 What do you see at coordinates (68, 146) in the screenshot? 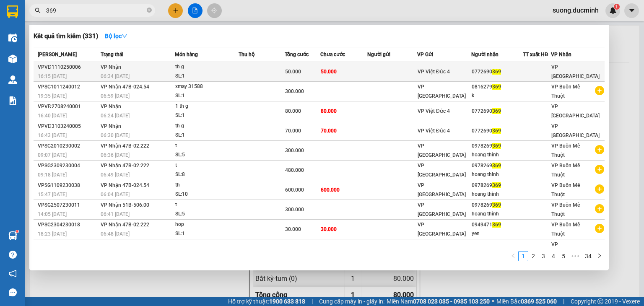
I see `div: VPSG2010230002` at bounding box center [68, 146].